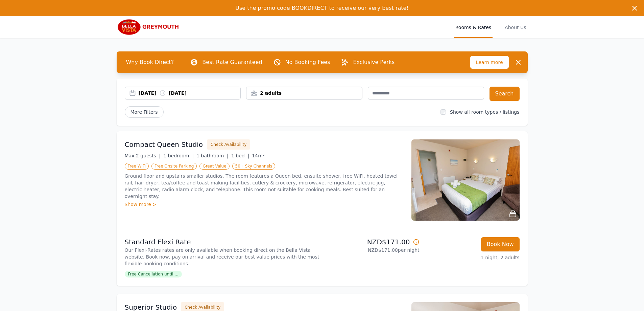  Describe the element at coordinates (490, 63) in the screenshot. I see `span: Learn more` at that location.